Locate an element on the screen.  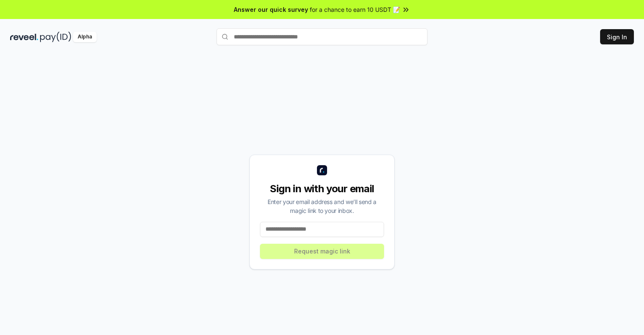
div: Sign in with your email is located at coordinates (322, 189).